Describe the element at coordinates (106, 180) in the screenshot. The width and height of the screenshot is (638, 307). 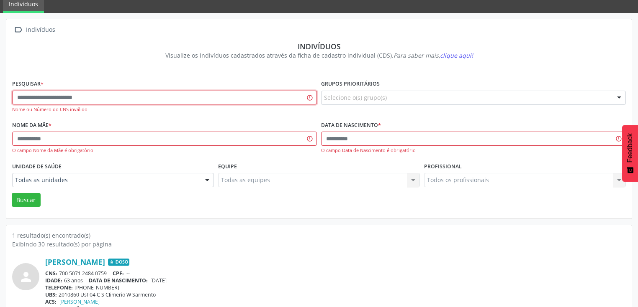
I see `span: Todas as unidades` at that location.